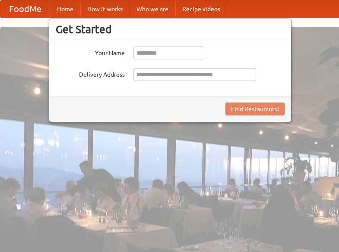 The image size is (339, 252). What do you see at coordinates (152, 9) in the screenshot?
I see `a: Who we are` at bounding box center [152, 9].